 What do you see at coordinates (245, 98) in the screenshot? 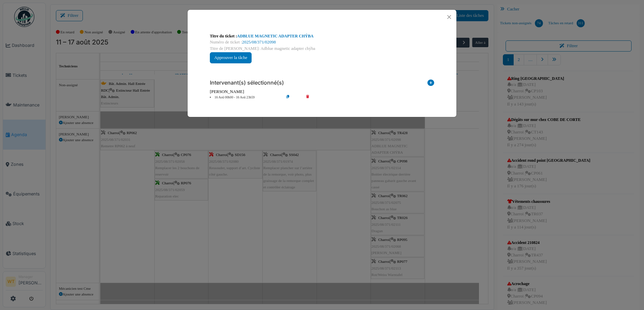
I see `li: 16 Aoû 00h00 - 16 Aoû 23h59` at bounding box center [245, 98].